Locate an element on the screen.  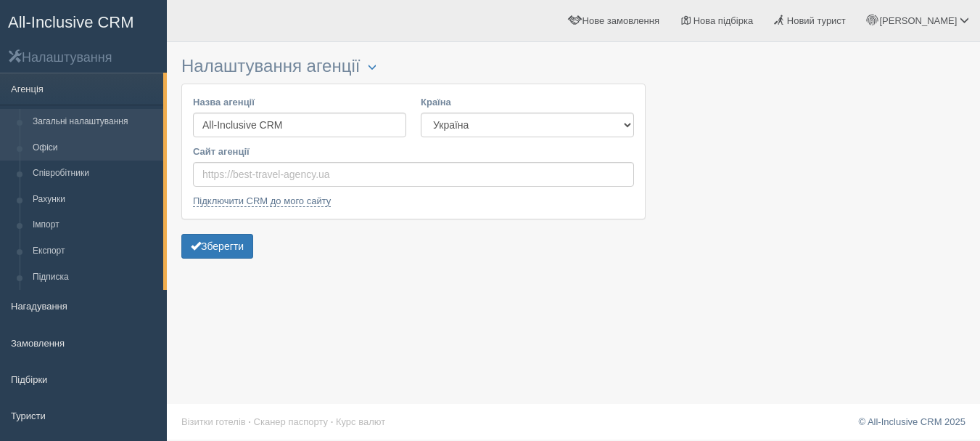
label: Назва агенції is located at coordinates (299, 102).